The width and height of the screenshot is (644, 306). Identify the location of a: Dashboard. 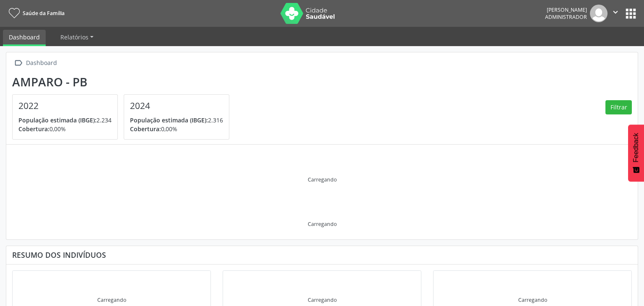
(24, 38).